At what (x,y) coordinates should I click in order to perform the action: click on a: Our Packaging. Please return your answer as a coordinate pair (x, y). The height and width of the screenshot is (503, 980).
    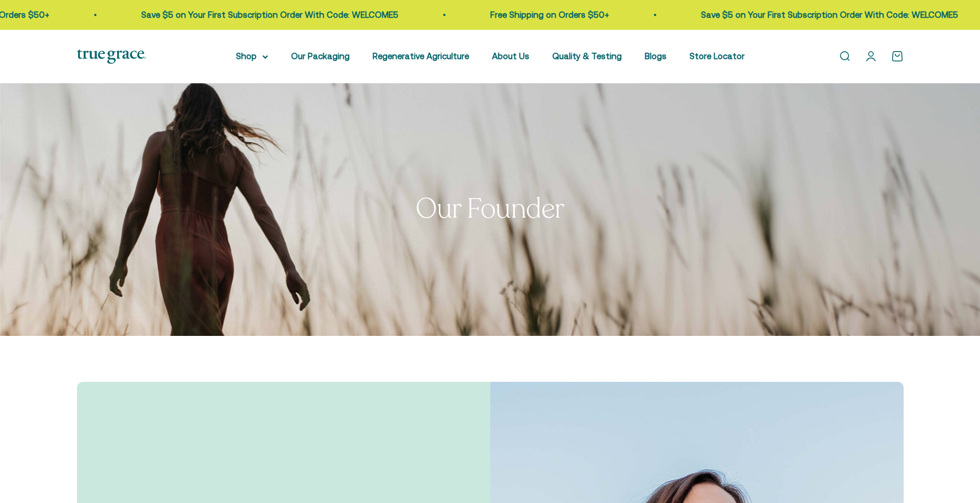
    Looking at the image, I should click on (320, 56).